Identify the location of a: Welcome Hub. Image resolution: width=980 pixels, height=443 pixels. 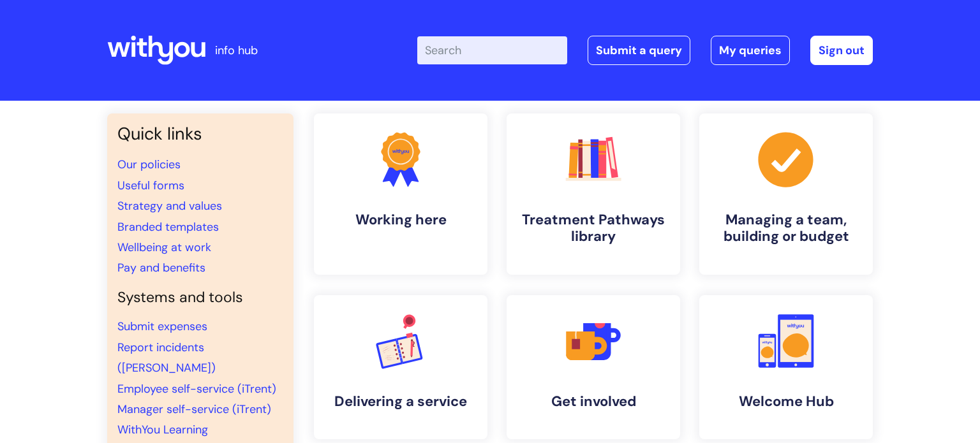
(786, 367).